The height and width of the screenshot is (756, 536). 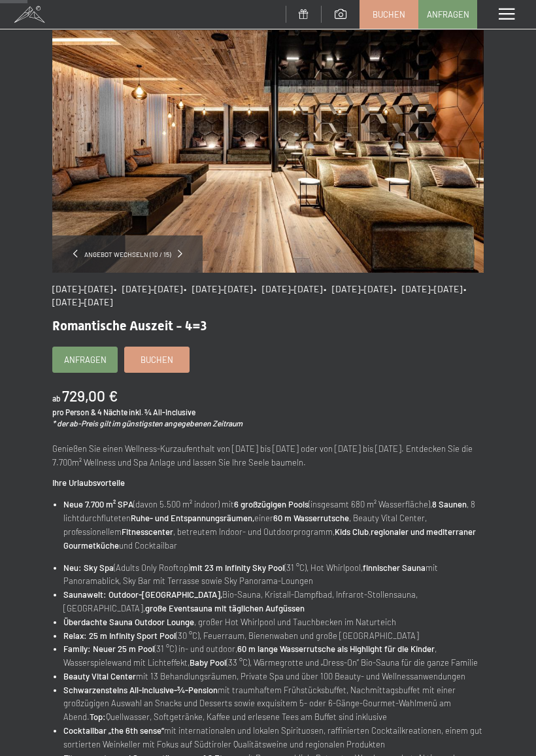 What do you see at coordinates (56, 398) in the screenshot?
I see `span: ab` at bounding box center [56, 398].